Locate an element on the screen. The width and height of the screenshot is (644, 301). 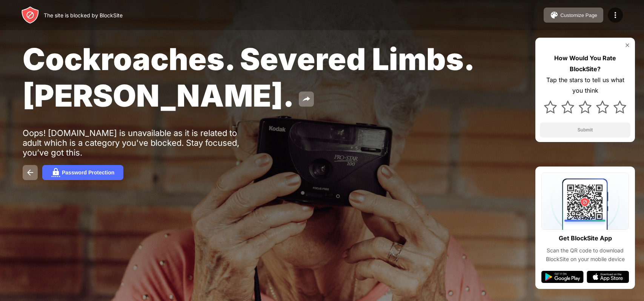
div: Scan the QR code to download BlockSite on your mobile device is located at coordinates (585, 254).